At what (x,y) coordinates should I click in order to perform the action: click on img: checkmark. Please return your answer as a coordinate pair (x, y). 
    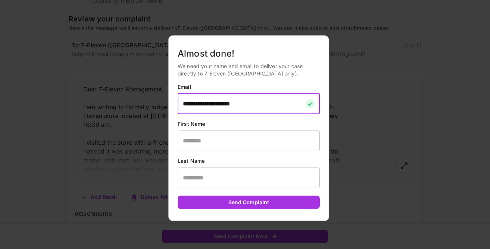
    Looking at the image, I should click on (310, 104).